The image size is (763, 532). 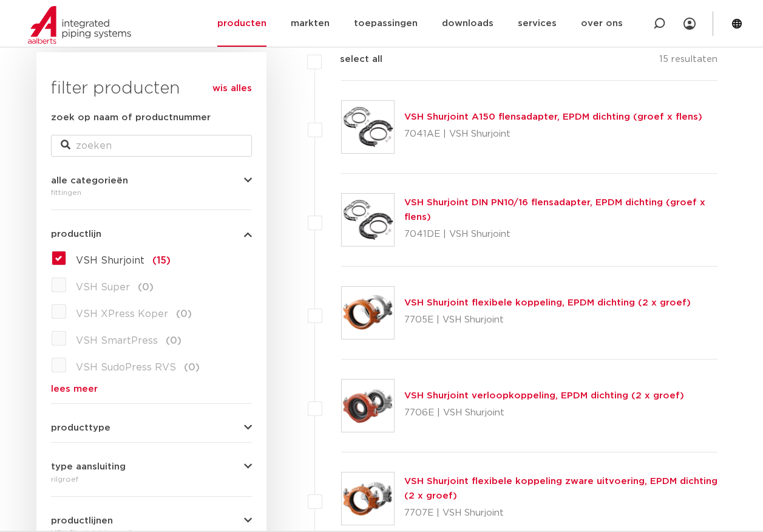 I want to click on label: select all, so click(x=352, y=59).